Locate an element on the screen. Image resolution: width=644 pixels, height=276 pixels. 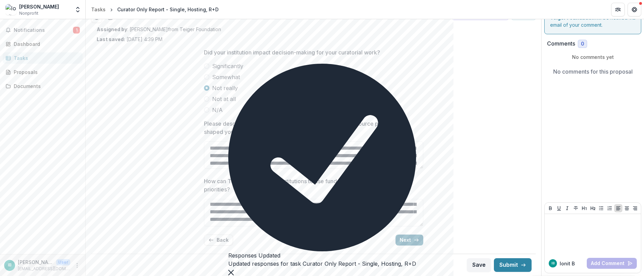
p: No comments for this proposal is located at coordinates (593, 72).